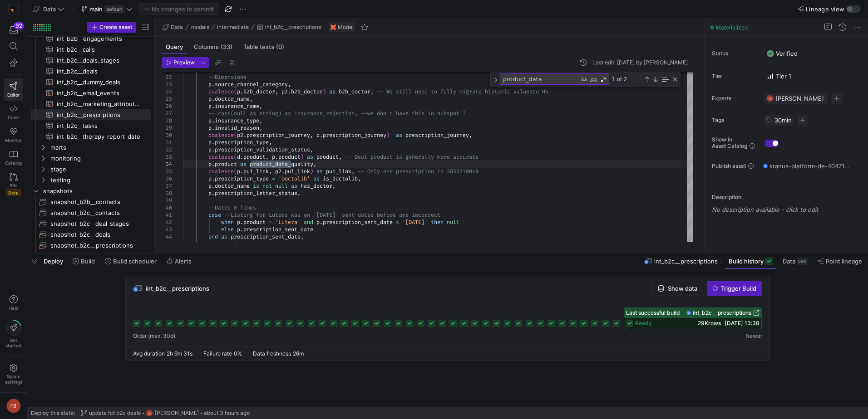 This screenshot has width=868, height=419. Describe the element at coordinates (825, 9) in the screenshot. I see `span: Lineage view` at that location.